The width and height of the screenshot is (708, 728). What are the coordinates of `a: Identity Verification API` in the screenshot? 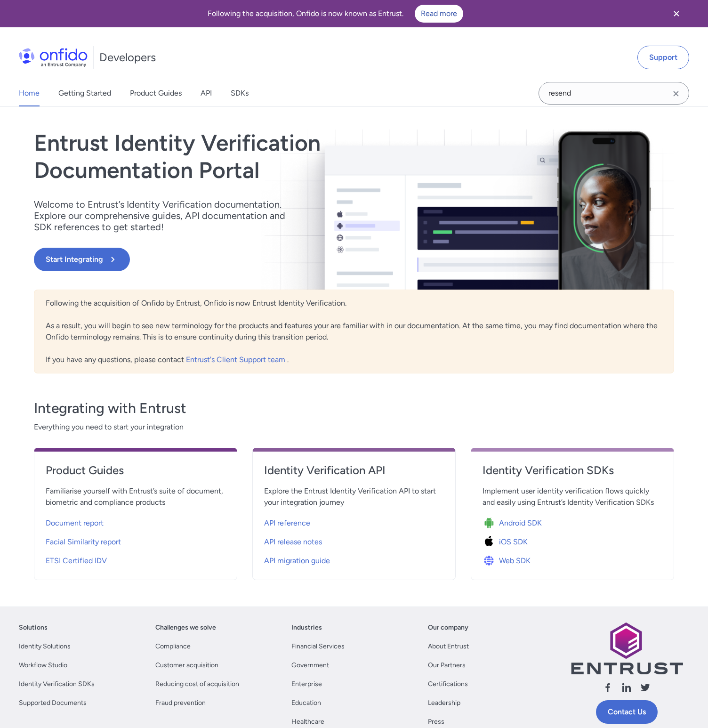 It's located at (354, 474).